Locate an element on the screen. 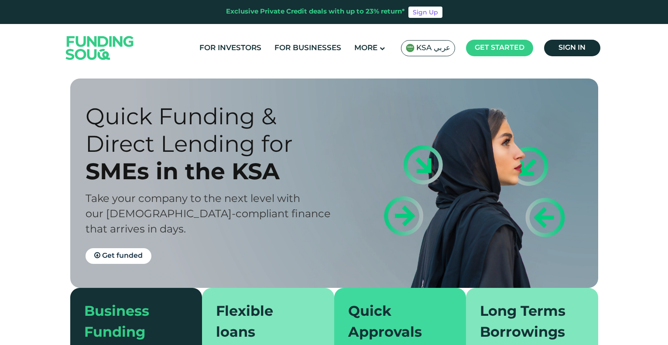 The width and height of the screenshot is (668, 345). div: Exclusive Private Credit deals with up to 23% return* is located at coordinates (315, 12).